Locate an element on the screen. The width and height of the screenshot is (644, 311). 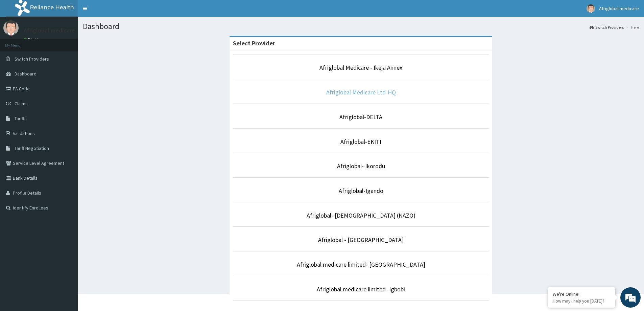
p: How may I help you today? is located at coordinates (581, 301).